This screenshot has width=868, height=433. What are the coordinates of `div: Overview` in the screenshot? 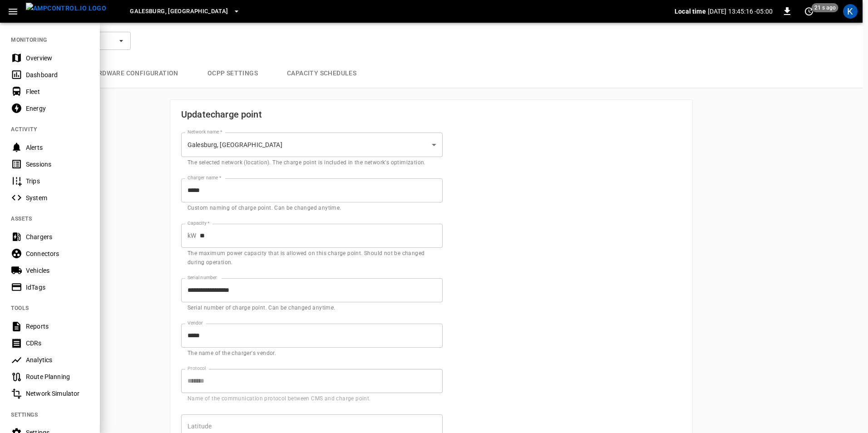 It's located at (57, 58).